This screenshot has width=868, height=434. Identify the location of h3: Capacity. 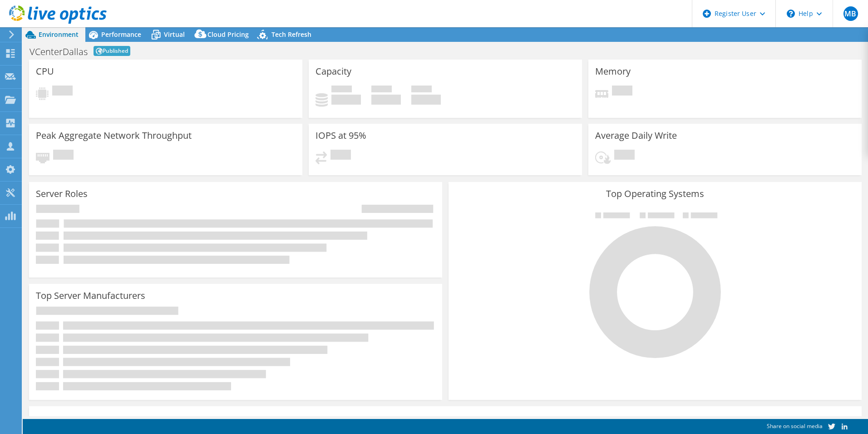
(333, 72).